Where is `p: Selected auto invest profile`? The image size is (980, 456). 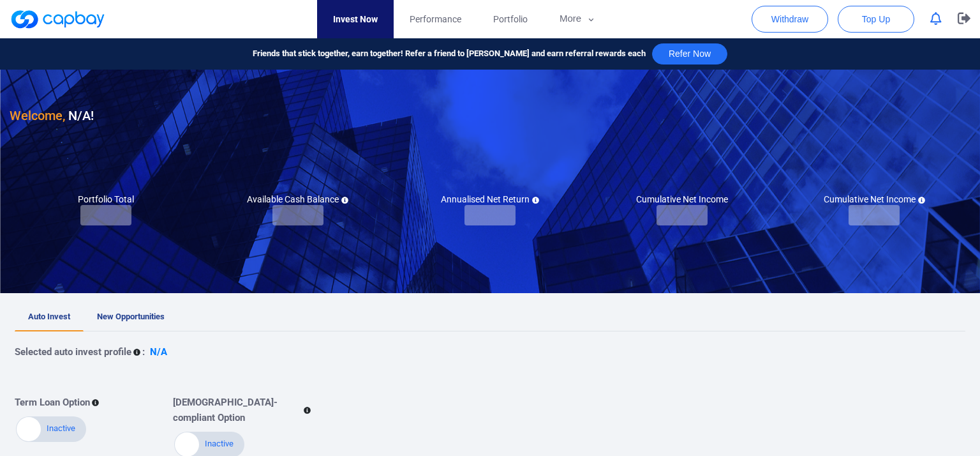 p: Selected auto invest profile is located at coordinates (72, 352).